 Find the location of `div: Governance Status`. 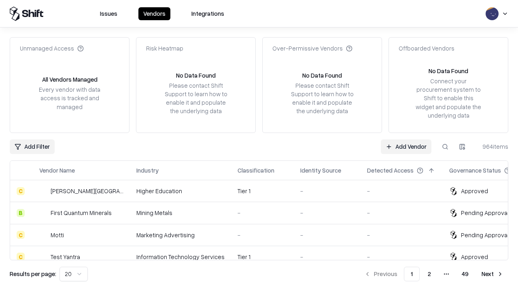

div: Governance Status is located at coordinates (475, 170).